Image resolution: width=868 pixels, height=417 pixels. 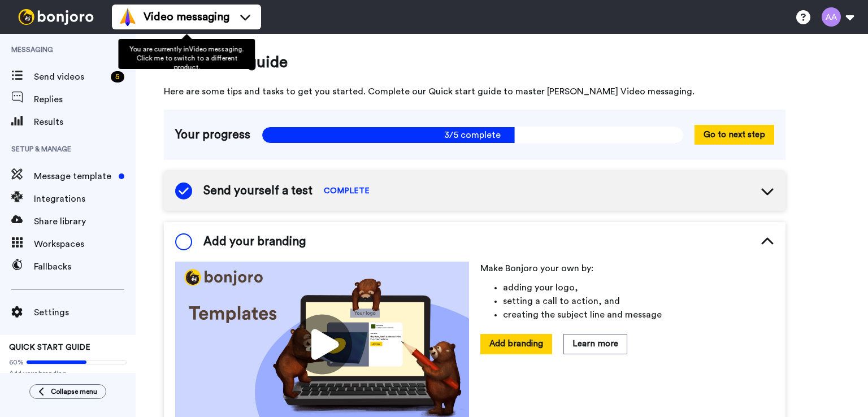 I want to click on span: Share library, so click(x=85, y=221).